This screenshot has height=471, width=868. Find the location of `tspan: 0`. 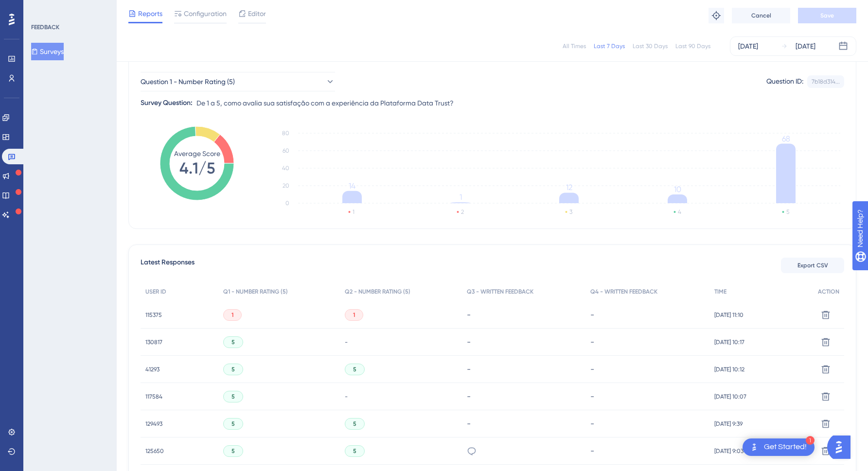

tspan: 0 is located at coordinates (288, 203).